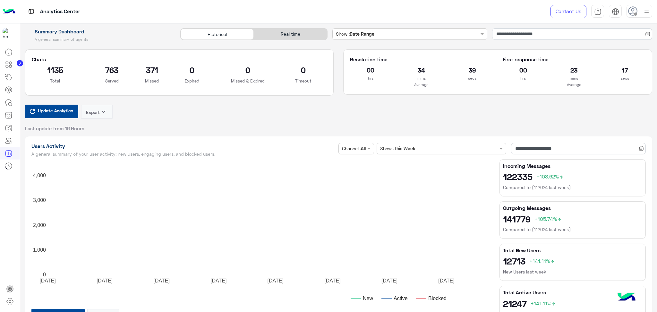  What do you see at coordinates (573, 292) in the screenshot?
I see `h5: Total Active Users` at bounding box center [573, 292].